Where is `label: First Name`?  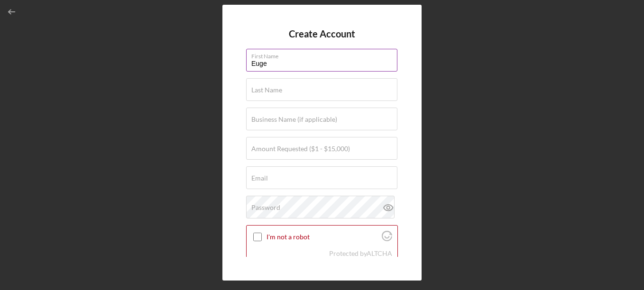 label: First Name is located at coordinates (324, 55).